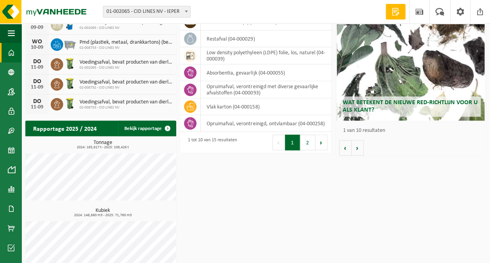 This screenshot has height=263, width=490. I want to click on button: Previous, so click(279, 142).